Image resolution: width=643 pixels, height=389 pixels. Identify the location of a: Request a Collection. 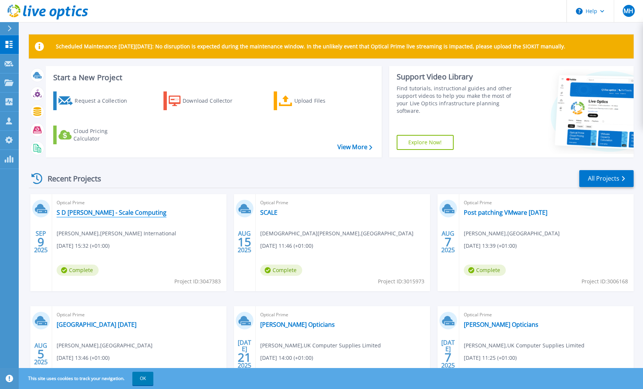
(95, 101).